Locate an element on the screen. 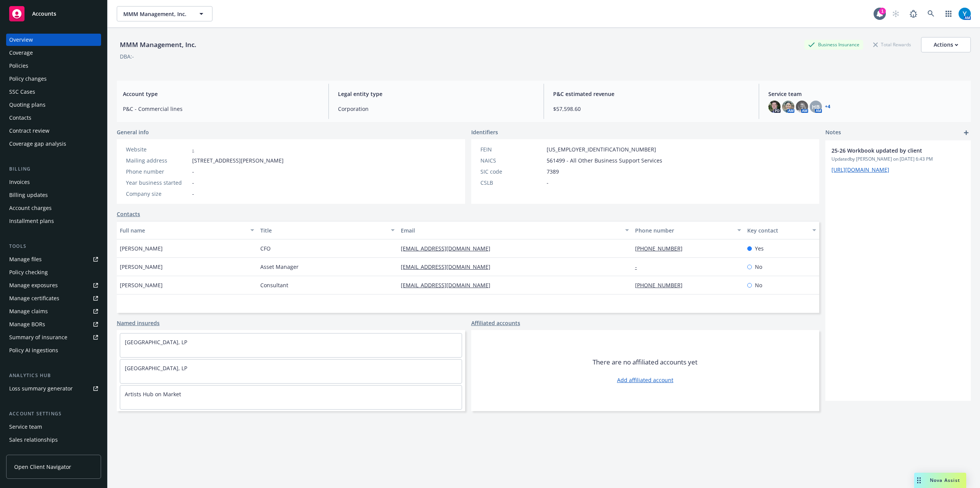  span: Legal entity type is located at coordinates (436, 94).